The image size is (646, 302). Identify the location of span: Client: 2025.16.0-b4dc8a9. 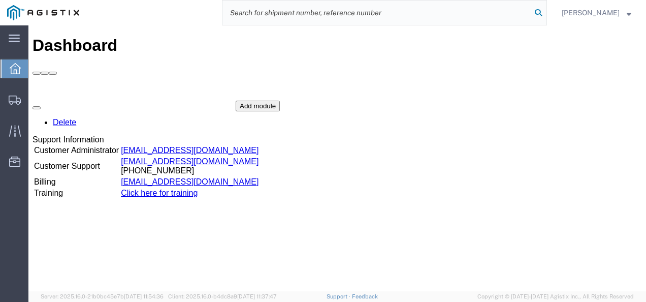
(222, 296).